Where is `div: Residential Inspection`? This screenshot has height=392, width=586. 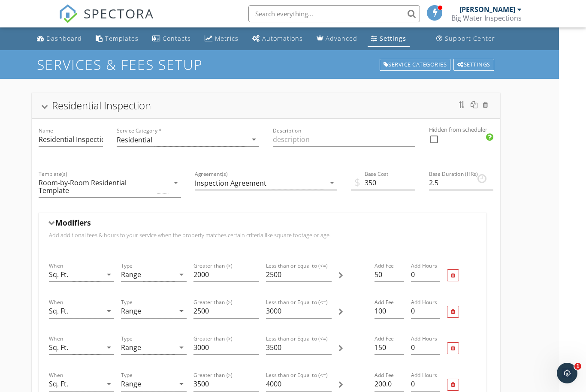 div: Residential Inspection is located at coordinates (102, 105).